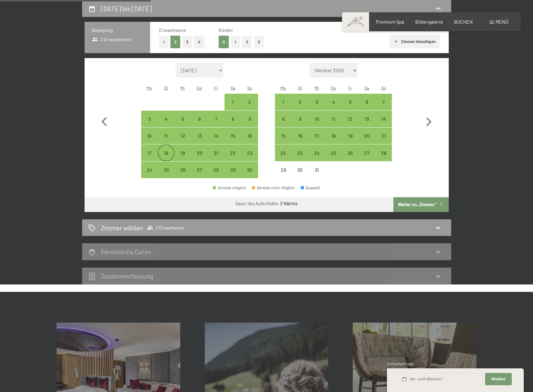 Image resolution: width=533 pixels, height=392 pixels. What do you see at coordinates (333, 152) in the screenshot?
I see `div: Thu Dec 25 2025` at bounding box center [333, 152].